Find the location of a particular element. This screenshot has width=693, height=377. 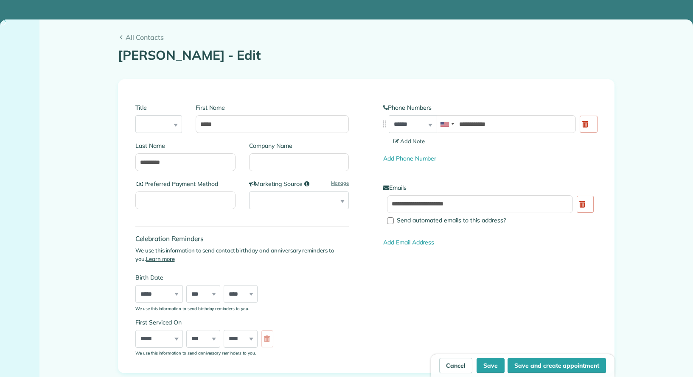

sub: We use this information to send anniversary reminders to you. is located at coordinates (196, 353).